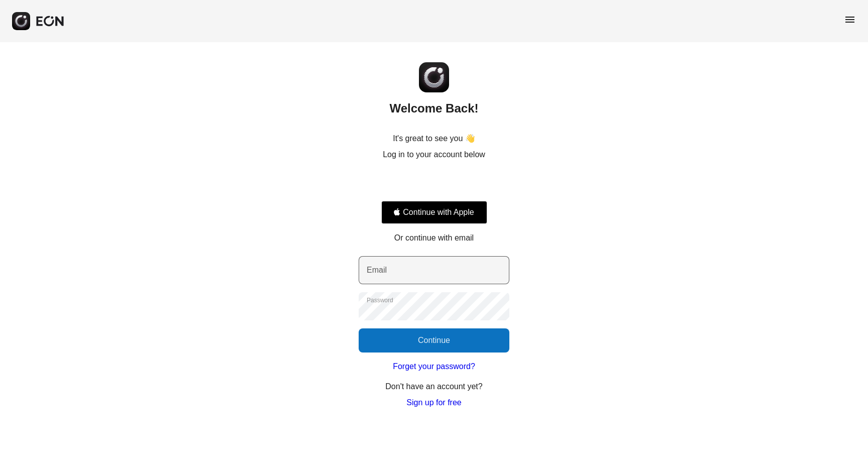 The image size is (868, 469). What do you see at coordinates (434, 387) in the screenshot?
I see `p: Don't have an account yet?` at bounding box center [434, 387].